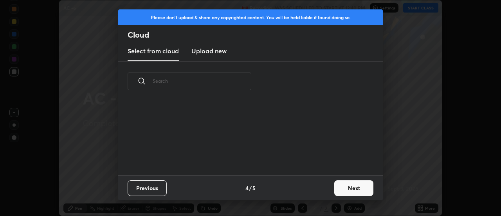 Image resolution: width=501 pixels, height=216 pixels. I want to click on button: Previous, so click(147, 188).